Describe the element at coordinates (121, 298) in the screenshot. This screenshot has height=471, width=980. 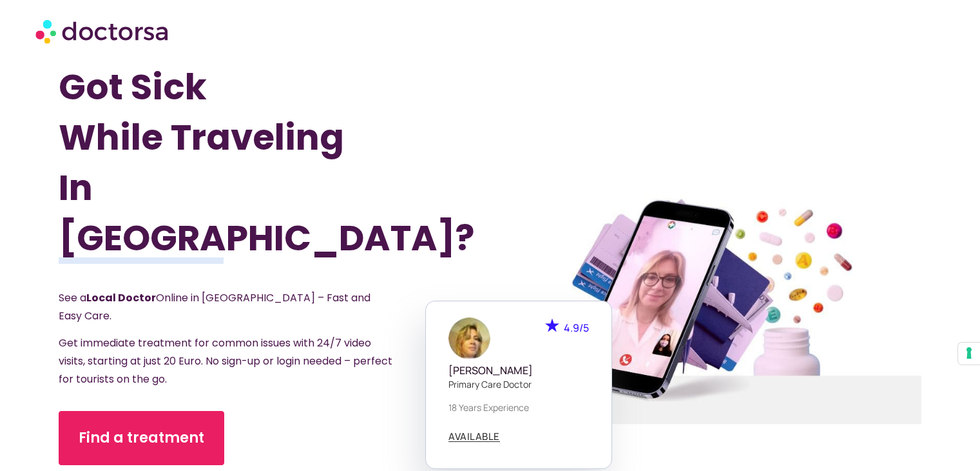
I see `strong: Local Doctor` at that location.